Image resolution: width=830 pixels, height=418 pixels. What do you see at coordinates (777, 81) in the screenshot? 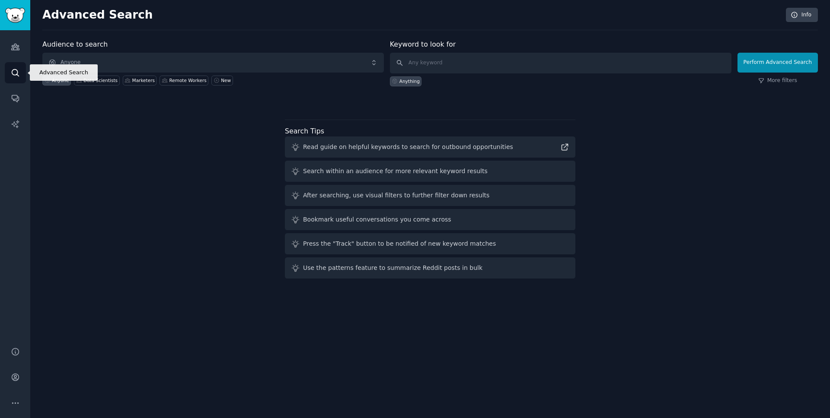
I see `a: More filters` at bounding box center [777, 81].